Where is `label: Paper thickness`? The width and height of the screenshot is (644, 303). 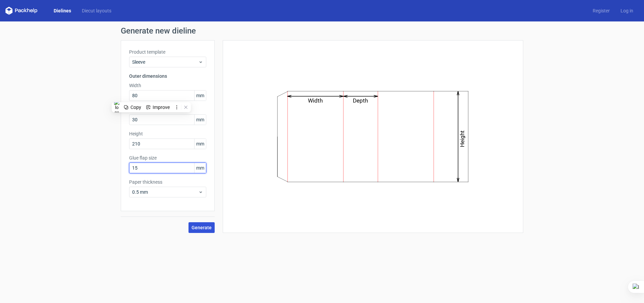 label: Paper thickness is located at coordinates (168, 182).